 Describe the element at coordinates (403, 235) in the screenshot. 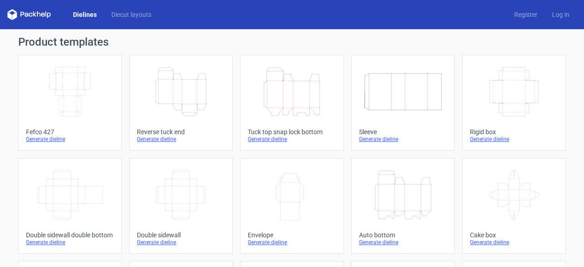

I see `div: Auto bottom` at that location.